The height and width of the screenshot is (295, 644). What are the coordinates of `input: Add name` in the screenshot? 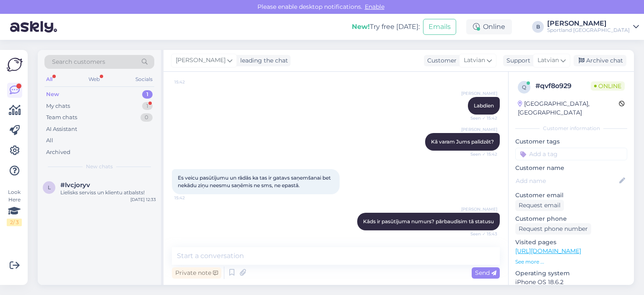 It's located at (567, 181).